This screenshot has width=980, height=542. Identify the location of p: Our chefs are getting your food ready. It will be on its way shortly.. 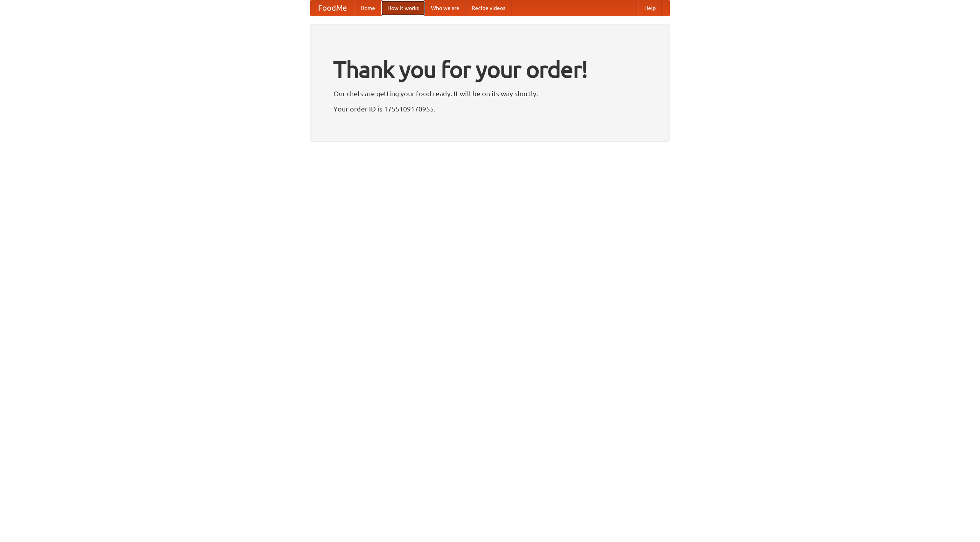
(490, 93).